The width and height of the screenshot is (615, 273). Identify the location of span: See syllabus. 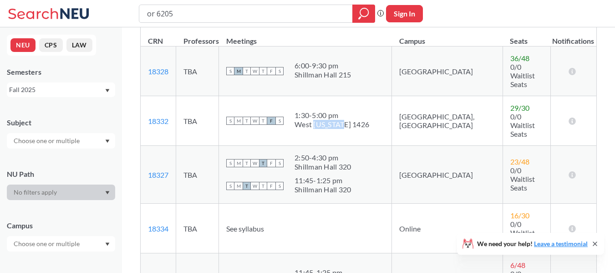
(245, 228).